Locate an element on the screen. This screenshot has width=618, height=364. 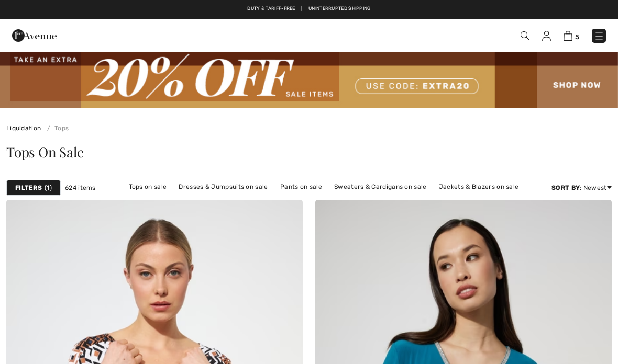
span: 1 is located at coordinates (48, 188).